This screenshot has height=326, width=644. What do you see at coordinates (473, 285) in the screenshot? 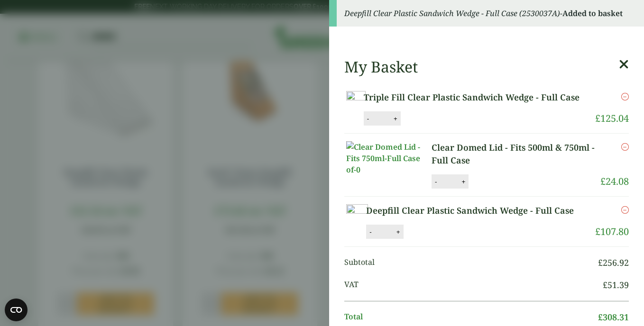
I see `span: VAT` at bounding box center [473, 285].